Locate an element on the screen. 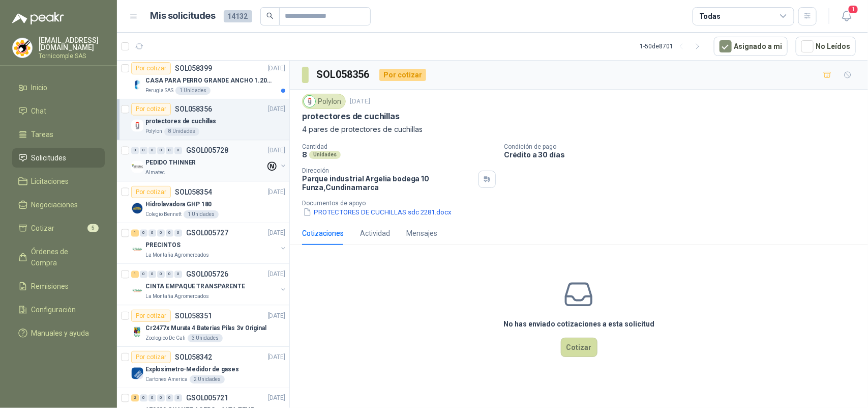  p: Colegio Bennett is located at coordinates (163, 214).